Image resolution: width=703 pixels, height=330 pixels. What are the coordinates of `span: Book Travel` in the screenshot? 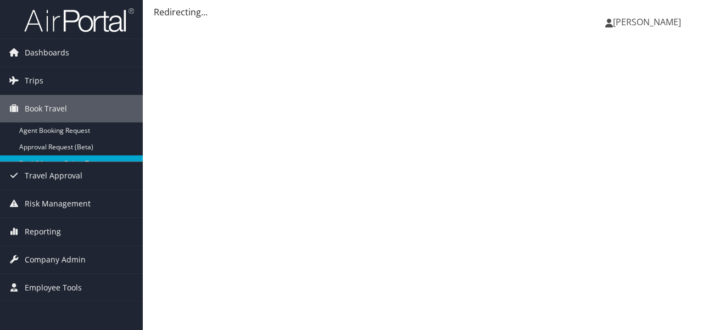 It's located at (46, 109).